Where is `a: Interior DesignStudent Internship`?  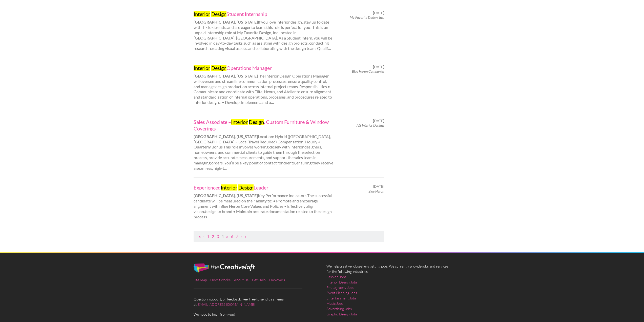 a: Interior DesignStudent Internship is located at coordinates (264, 14).